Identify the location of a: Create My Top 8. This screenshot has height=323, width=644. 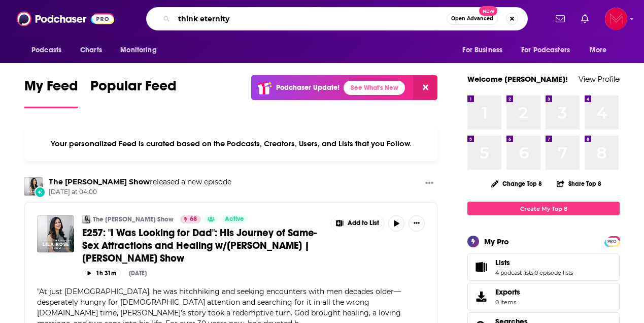
(544, 208).